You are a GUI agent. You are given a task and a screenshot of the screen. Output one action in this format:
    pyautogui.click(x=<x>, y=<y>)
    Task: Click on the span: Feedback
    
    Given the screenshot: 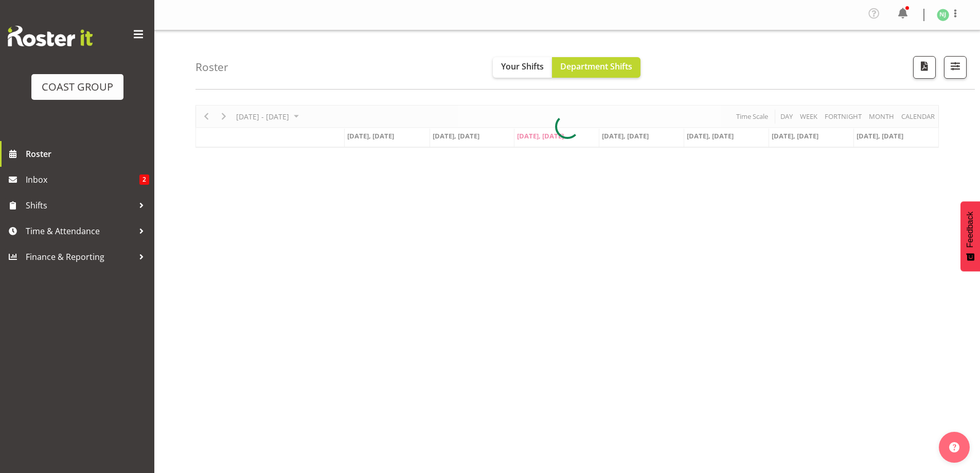 What is the action you would take?
    pyautogui.click(x=970, y=230)
    